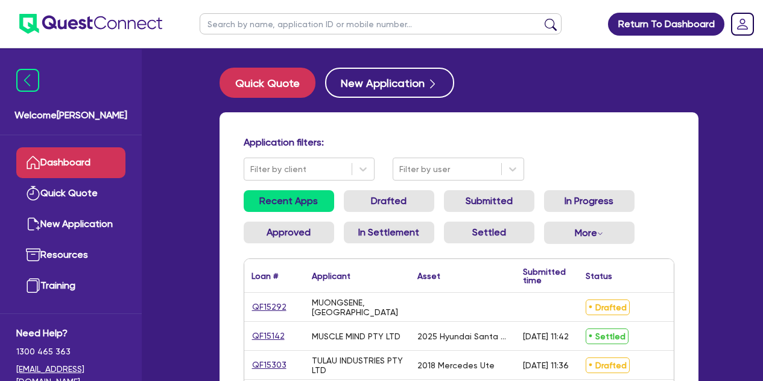 The image size is (763, 381). What do you see at coordinates (599, 276) in the screenshot?
I see `div: Status` at bounding box center [599, 276].